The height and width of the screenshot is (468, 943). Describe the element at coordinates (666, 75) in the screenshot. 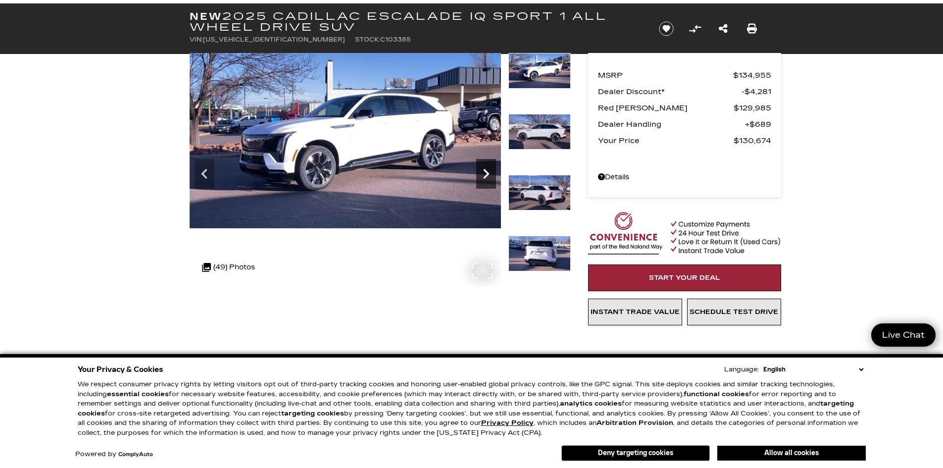

I see `span: MSRP` at that location.